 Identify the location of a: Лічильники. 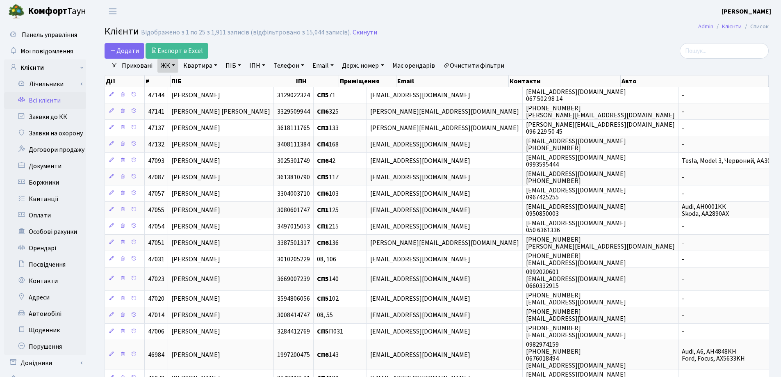
(48, 84).